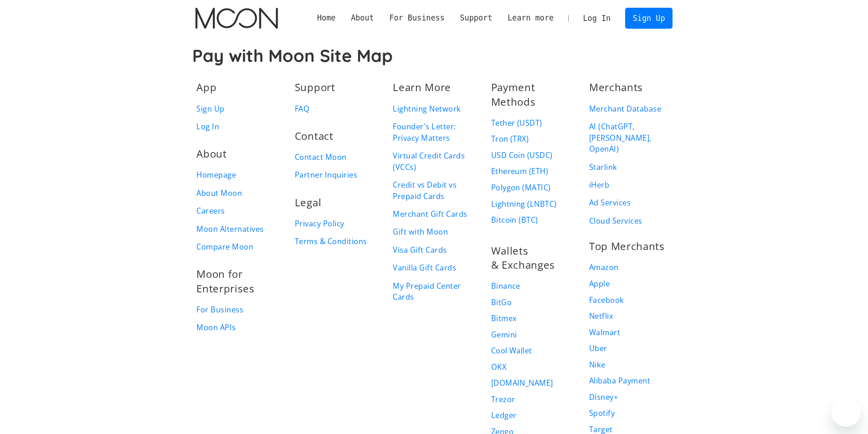 The height and width of the screenshot is (434, 868). I want to click on h2: Moon for Enterprises, so click(238, 281).